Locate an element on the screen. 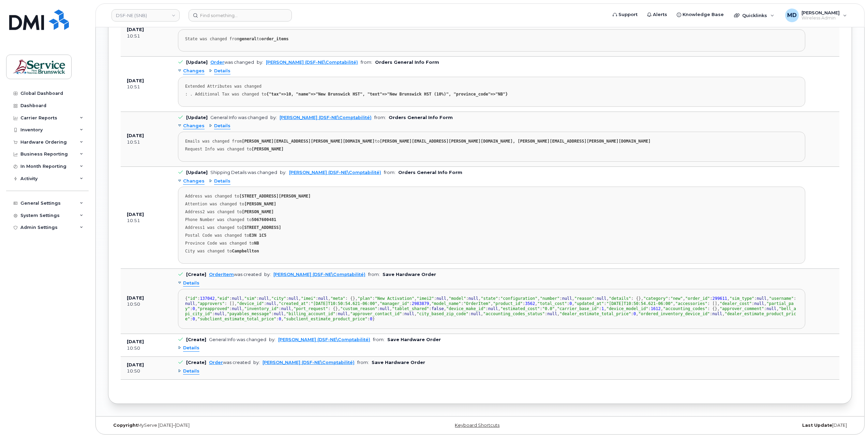  span: "device_id" is located at coordinates (251, 303).